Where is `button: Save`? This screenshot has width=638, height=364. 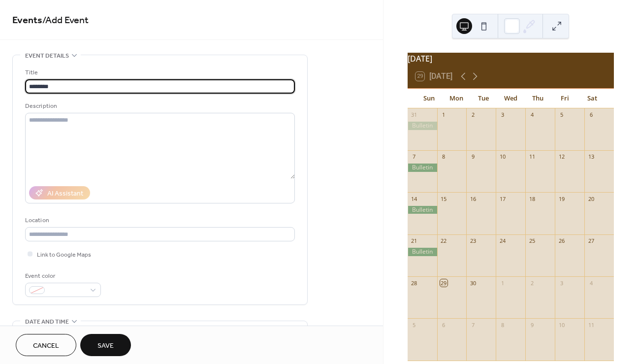
button: Save is located at coordinates (105, 344).